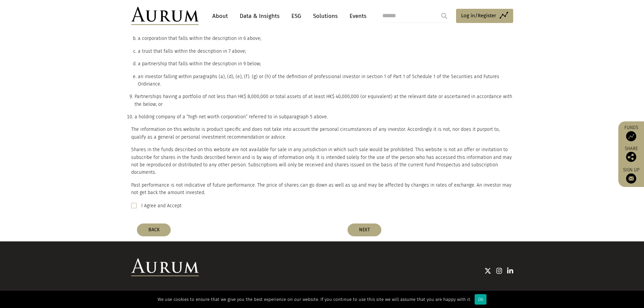  I want to click on img: Sign up to our newsletter, so click(631, 178).